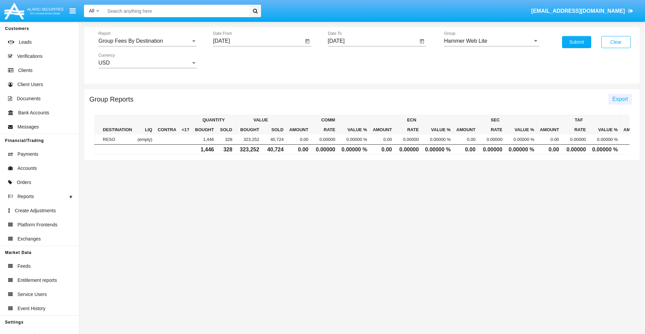  Describe the element at coordinates (620, 99) in the screenshot. I see `button: Export` at that location.